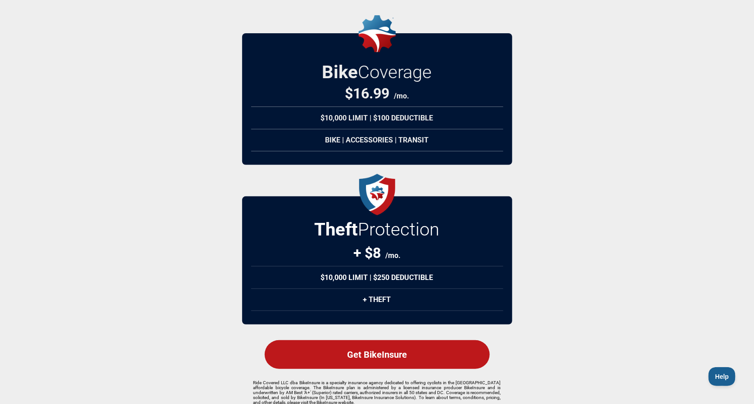  What do you see at coordinates (377, 229) in the screenshot?
I see `h2: Protection` at bounding box center [377, 229].